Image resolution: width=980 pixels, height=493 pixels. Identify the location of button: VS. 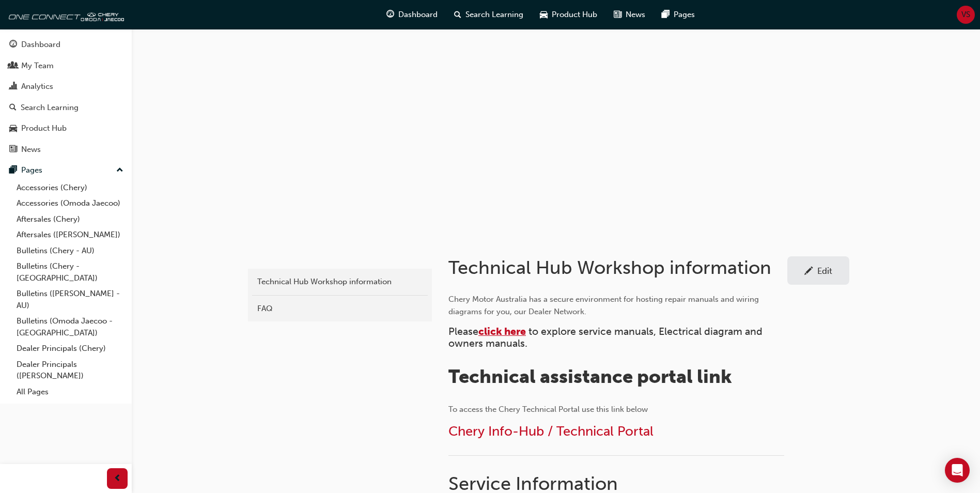
(966, 15).